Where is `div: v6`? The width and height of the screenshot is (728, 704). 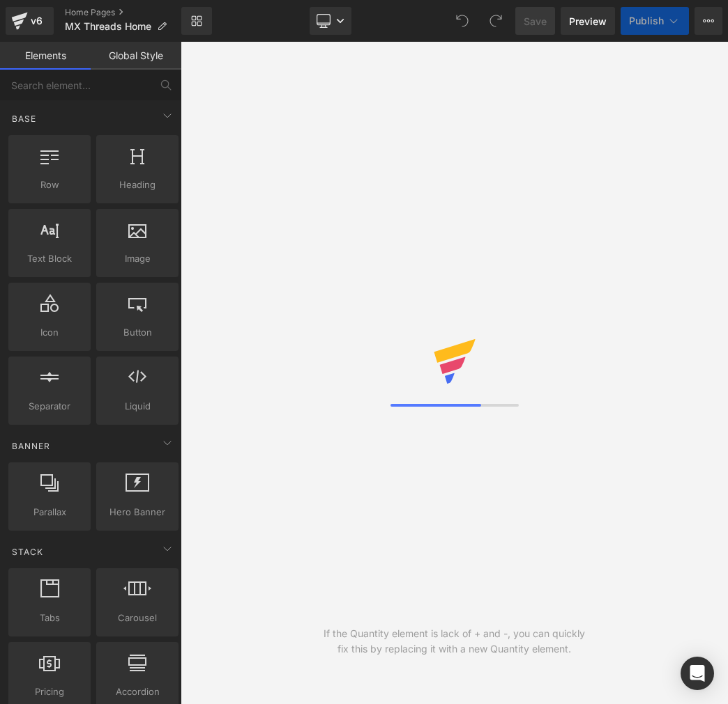
div: v6 is located at coordinates (36, 21).